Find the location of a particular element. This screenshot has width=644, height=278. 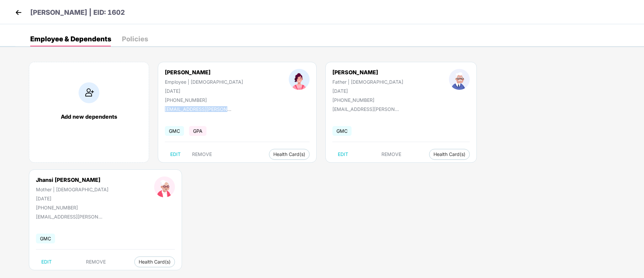

span: GPA is located at coordinates (198, 131).